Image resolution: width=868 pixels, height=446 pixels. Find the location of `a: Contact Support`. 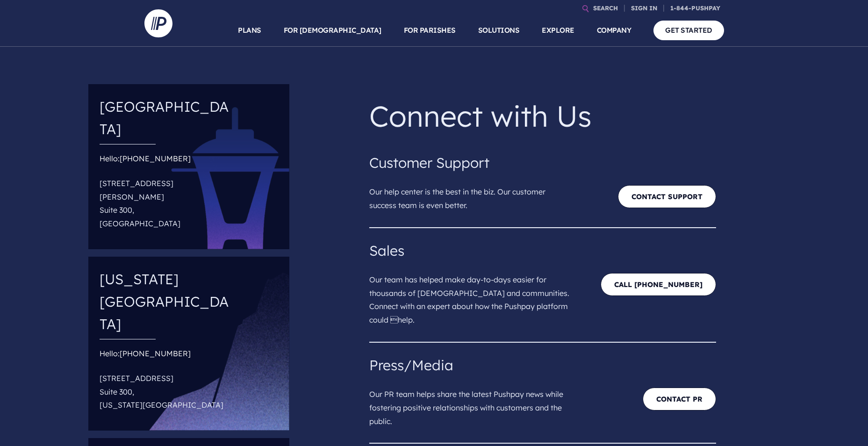

a: Contact Support is located at coordinates (667, 196).